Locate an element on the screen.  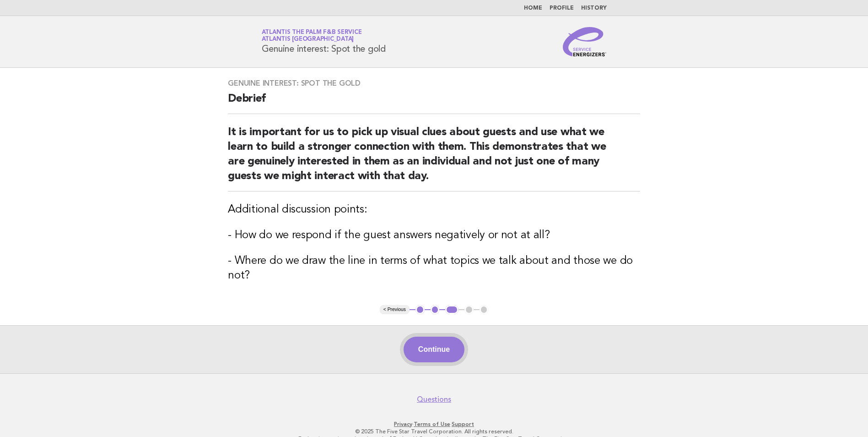
a: History is located at coordinates (594, 8).